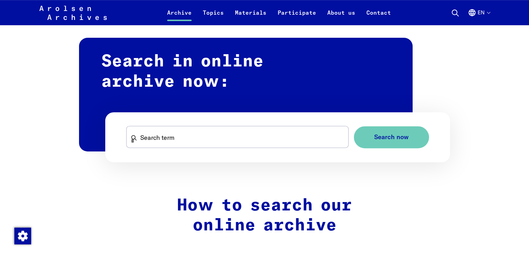 The image size is (529, 258). Describe the element at coordinates (213, 17) in the screenshot. I see `a: Topics` at that location.